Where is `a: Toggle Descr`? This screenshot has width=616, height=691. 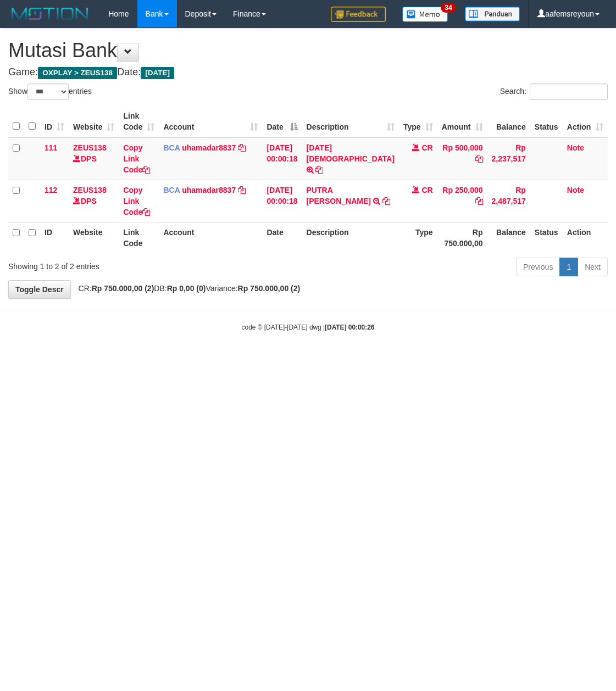 a: Toggle Descr is located at coordinates (40, 289).